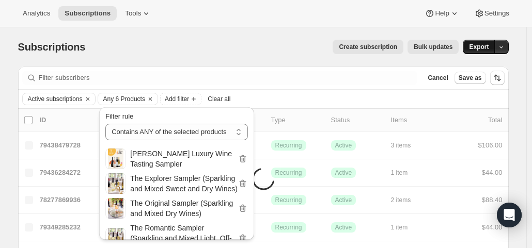 The width and height of the screenshot is (532, 248). I want to click on button: Settings, so click(492, 13).